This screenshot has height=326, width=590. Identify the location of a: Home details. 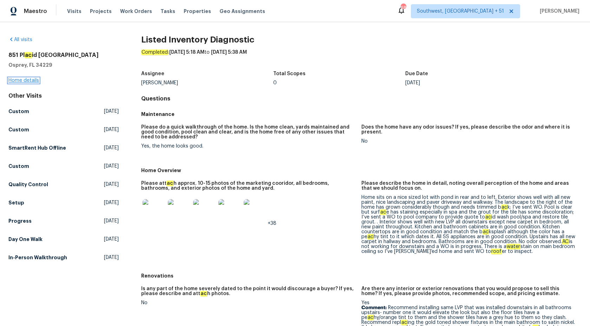
(24, 80).